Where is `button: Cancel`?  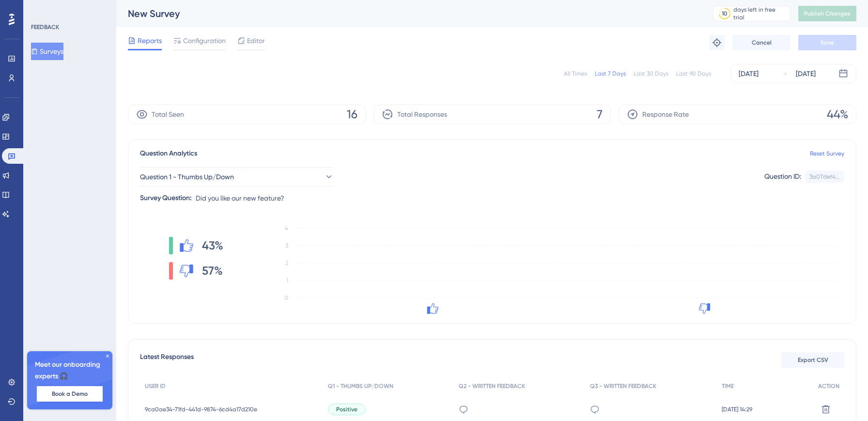
button: Cancel is located at coordinates (762, 43).